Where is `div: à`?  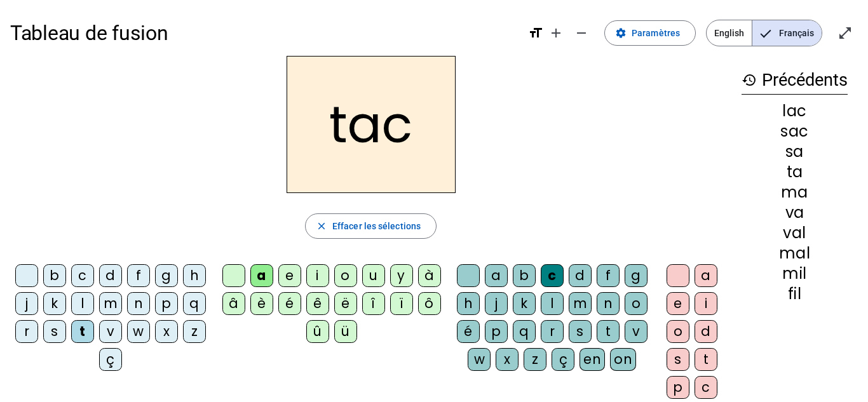
div: à is located at coordinates (430, 276).